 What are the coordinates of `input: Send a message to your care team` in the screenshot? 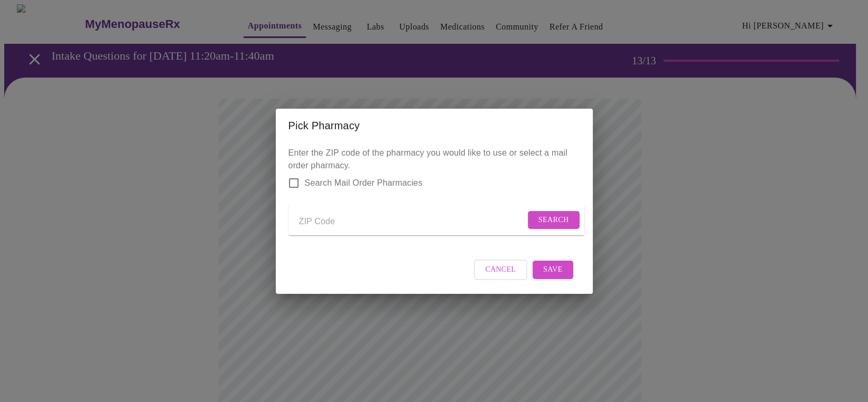 It's located at (412, 222).